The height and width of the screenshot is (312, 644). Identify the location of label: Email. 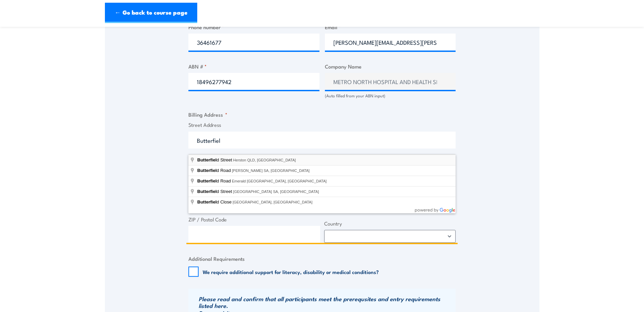
(391, 27).